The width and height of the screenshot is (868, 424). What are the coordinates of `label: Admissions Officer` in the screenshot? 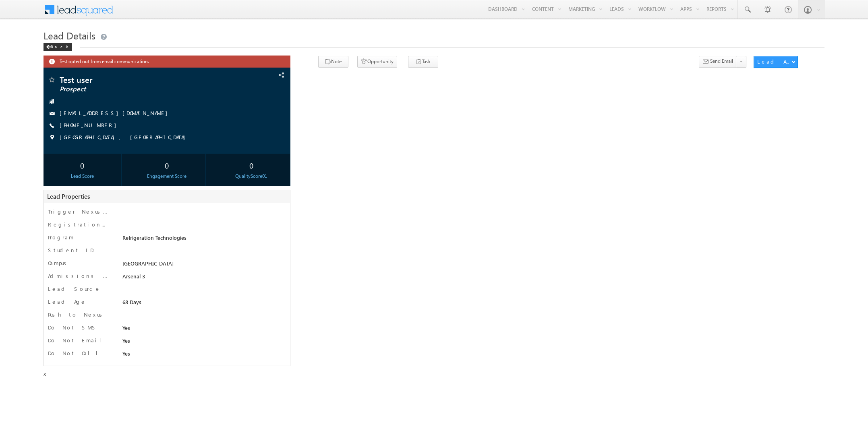 It's located at (78, 276).